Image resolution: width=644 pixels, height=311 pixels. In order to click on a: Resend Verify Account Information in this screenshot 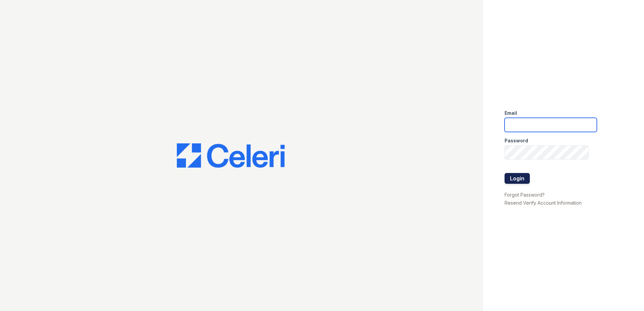, I will do `click(543, 203)`.